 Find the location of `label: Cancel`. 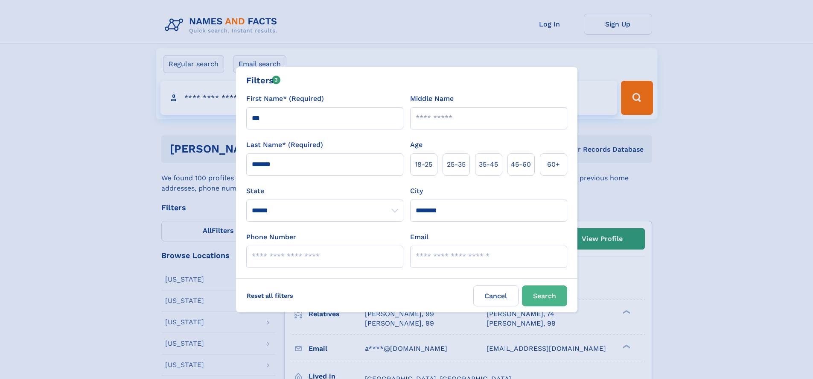

label: Cancel is located at coordinates (496, 295).